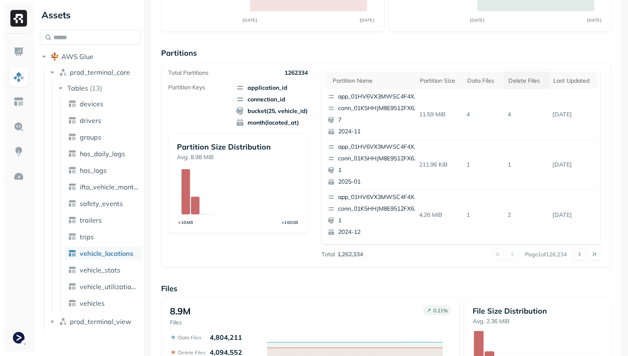 This screenshot has width=628, height=356. I want to click on p: 7, so click(378, 120).